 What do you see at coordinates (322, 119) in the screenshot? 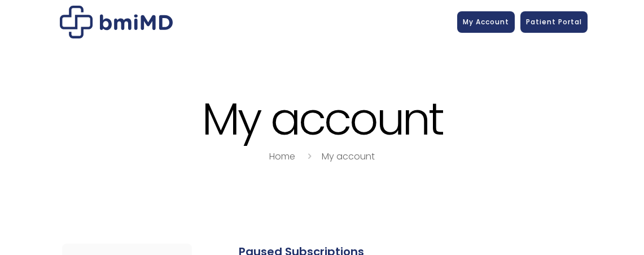
I see `h1: My account` at bounding box center [322, 119].